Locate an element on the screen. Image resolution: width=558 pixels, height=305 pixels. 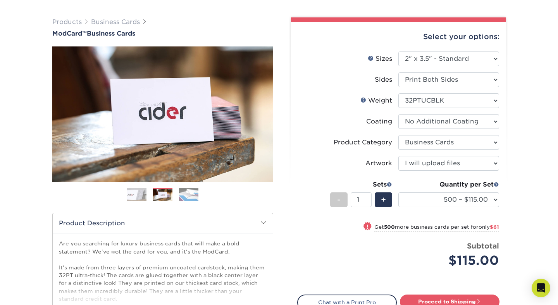
img: Business Cards 02 is located at coordinates (163, 195).